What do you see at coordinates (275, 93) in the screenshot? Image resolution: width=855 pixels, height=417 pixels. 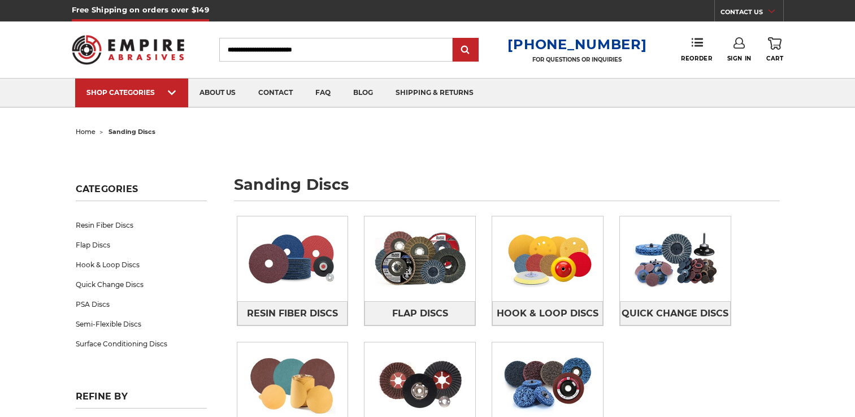 I see `a: contact` at bounding box center [275, 93].